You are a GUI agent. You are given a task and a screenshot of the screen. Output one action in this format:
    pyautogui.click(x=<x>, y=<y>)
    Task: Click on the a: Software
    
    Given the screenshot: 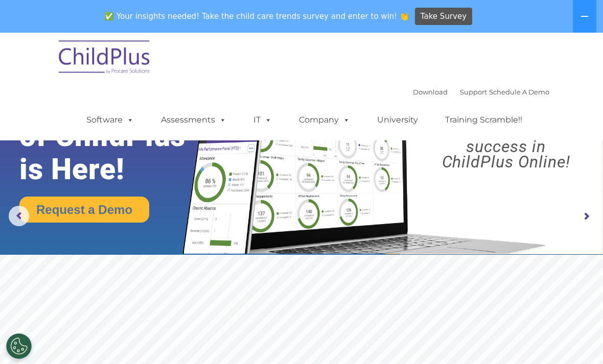 What is the action you would take?
    pyautogui.click(x=110, y=120)
    